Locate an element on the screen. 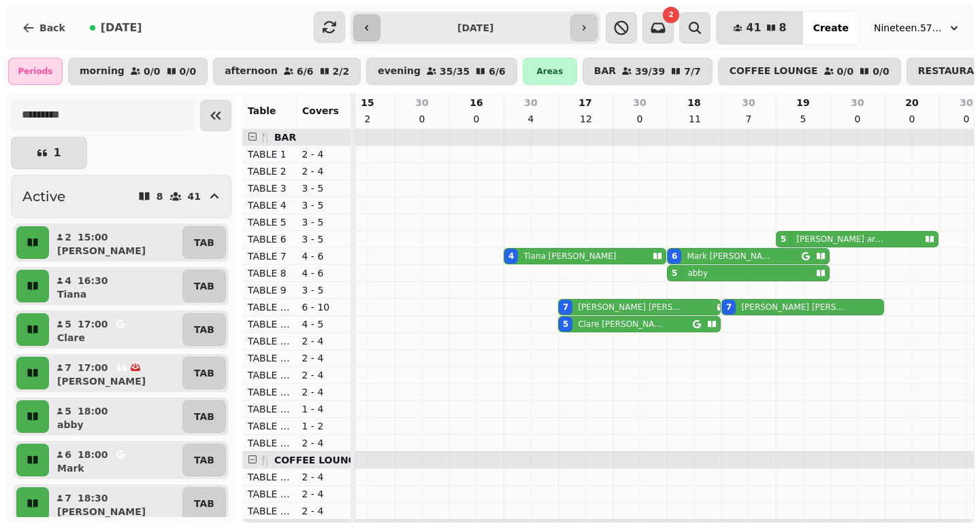 The image size is (980, 528). div: 7 is located at coordinates (729, 308).